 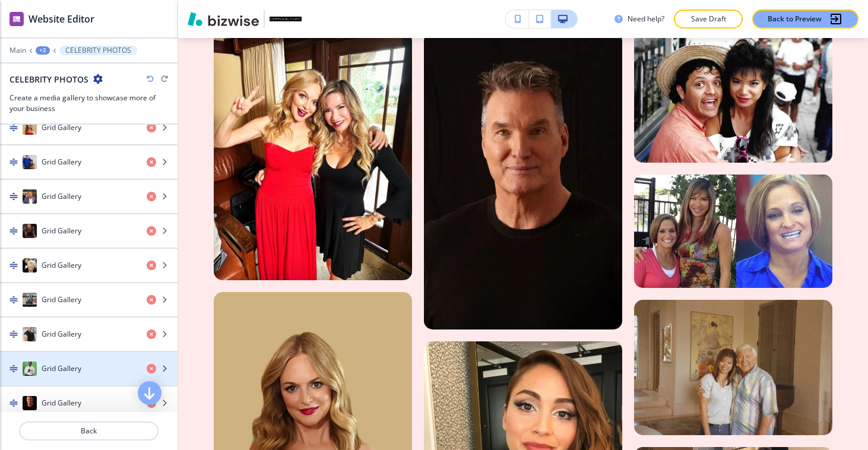 What do you see at coordinates (795, 19) in the screenshot?
I see `p: Back to Preview` at bounding box center [795, 19].